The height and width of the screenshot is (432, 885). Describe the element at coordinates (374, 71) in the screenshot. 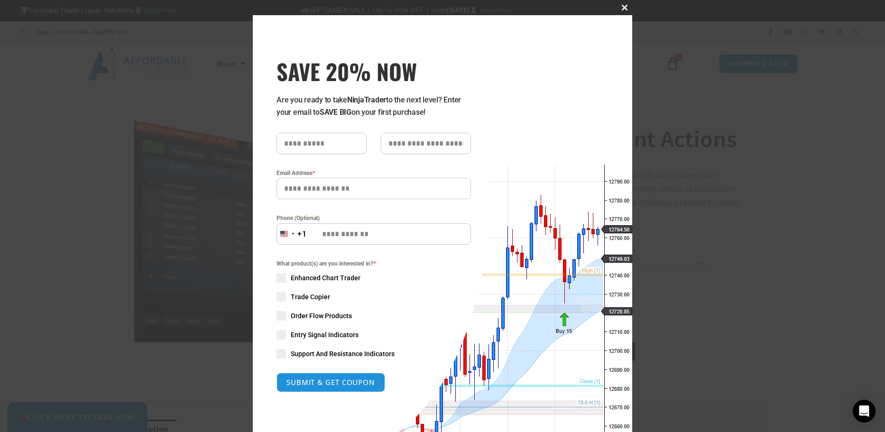

I see `h3: SAVE 20% NOW` at that location.